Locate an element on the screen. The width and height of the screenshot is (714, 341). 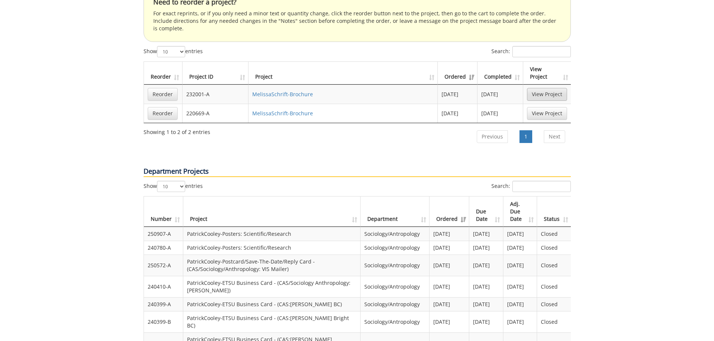
td: 240399-B is located at coordinates (163, 322).